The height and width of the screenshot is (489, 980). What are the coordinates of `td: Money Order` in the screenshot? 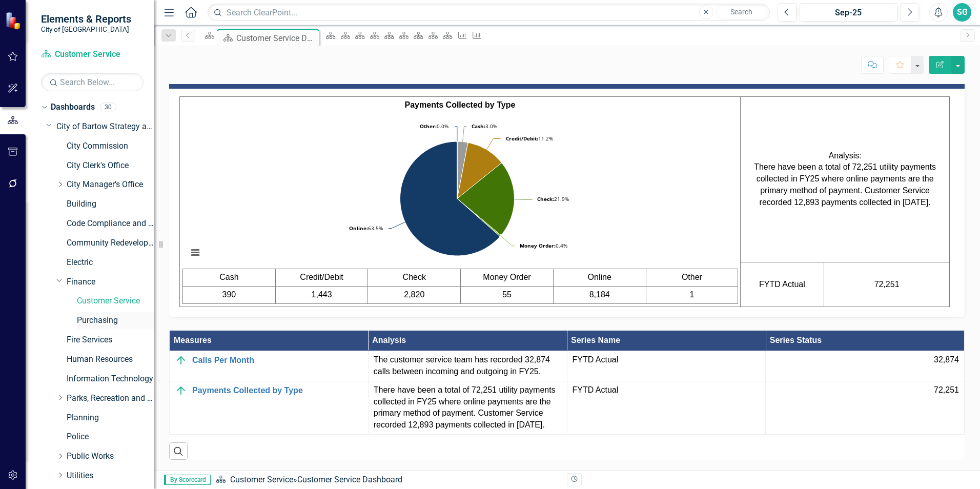 It's located at (507, 277).